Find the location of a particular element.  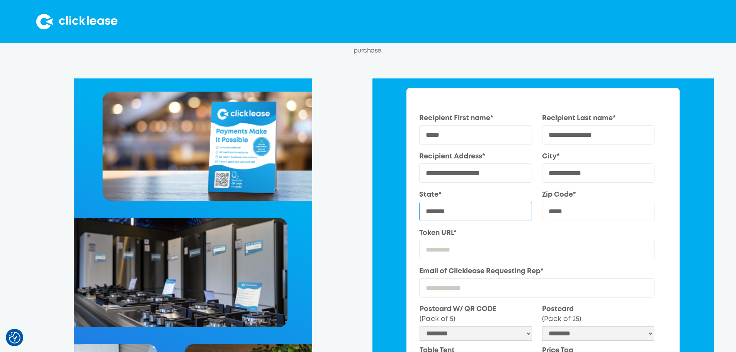

button: Consent Preferences is located at coordinates (15, 338).